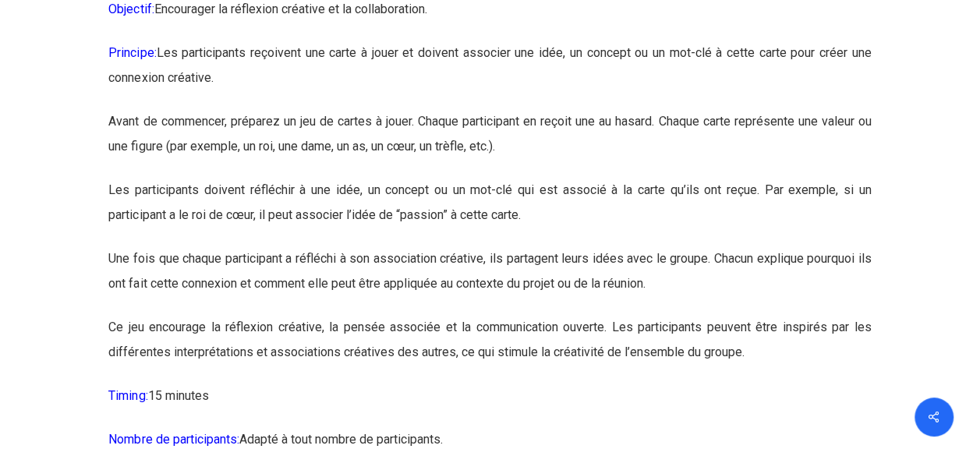 The image size is (980, 463). Describe the element at coordinates (490, 406) in the screenshot. I see `p: 15 minutes` at that location.